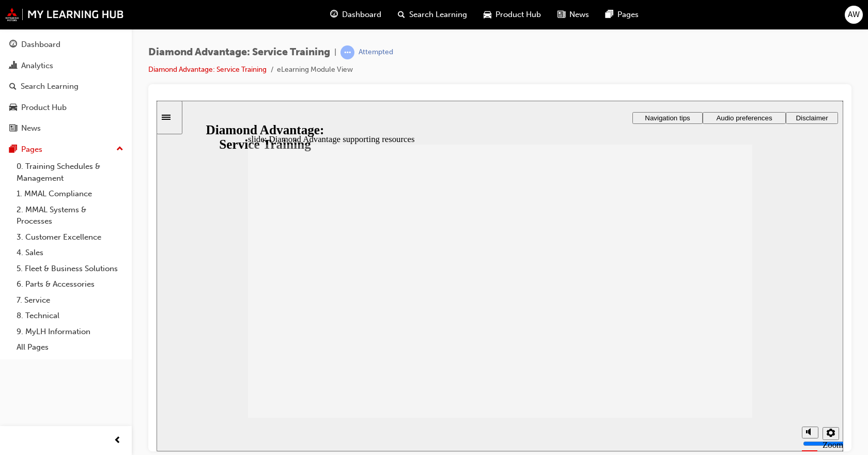 This screenshot has width=868, height=455. Describe the element at coordinates (65, 108) in the screenshot. I see `a: Product Hub` at that location.